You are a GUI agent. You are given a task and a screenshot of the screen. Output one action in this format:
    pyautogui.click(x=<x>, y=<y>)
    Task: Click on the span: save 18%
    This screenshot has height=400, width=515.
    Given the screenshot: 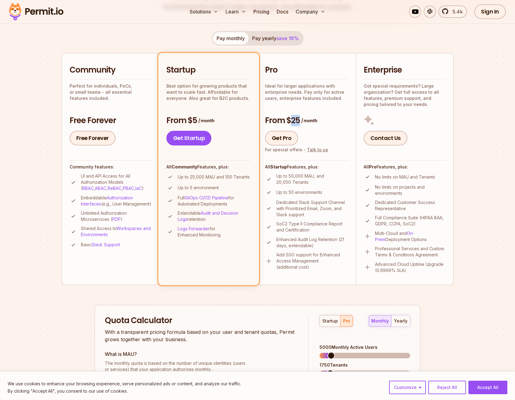 What is the action you would take?
    pyautogui.click(x=288, y=38)
    